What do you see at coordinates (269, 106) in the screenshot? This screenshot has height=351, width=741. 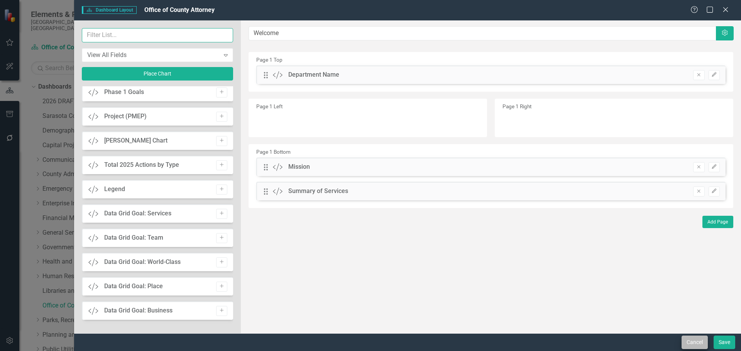 I see `small: Page 1 Left` at bounding box center [269, 106].